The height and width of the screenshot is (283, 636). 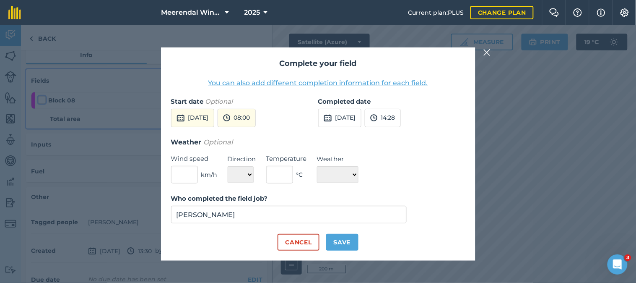 I want to click on button: 08:00, so click(x=236, y=118).